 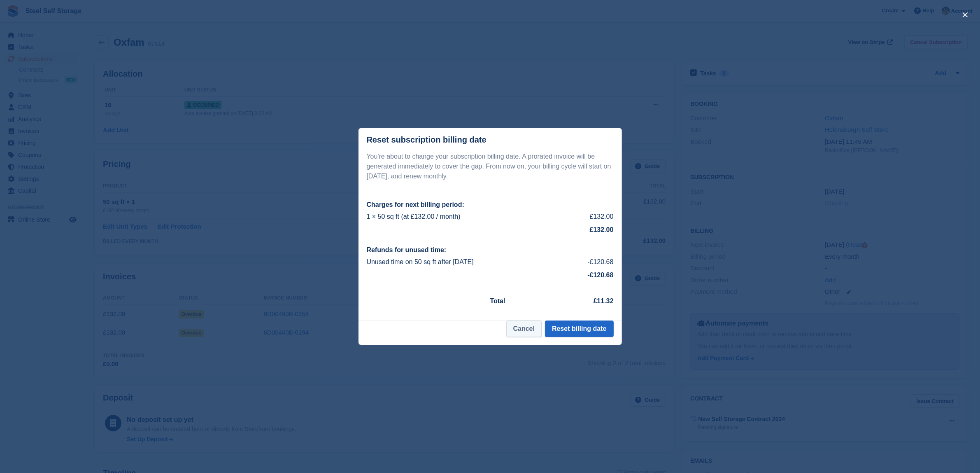 What do you see at coordinates (603, 301) in the screenshot?
I see `strong: £11.32` at bounding box center [603, 301].